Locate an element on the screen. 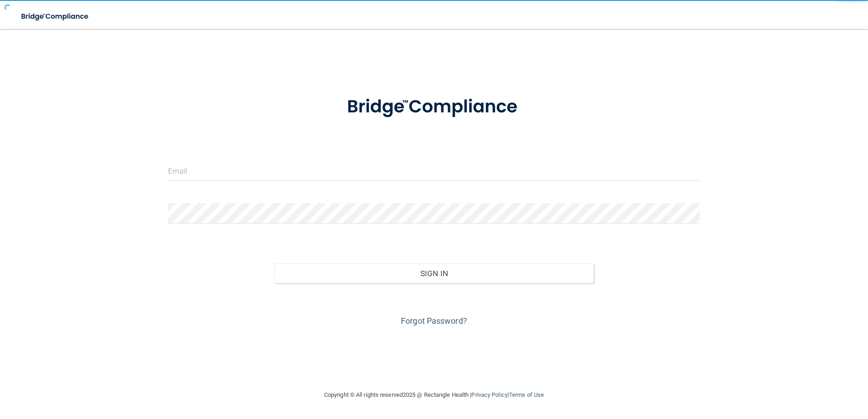  button: Sign In is located at coordinates (434, 273).